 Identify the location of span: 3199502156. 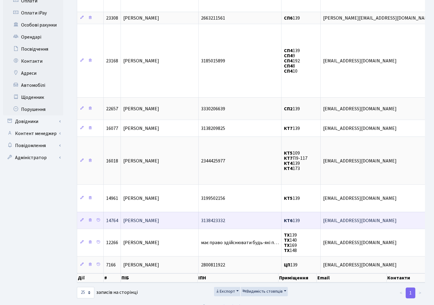
(213, 199).